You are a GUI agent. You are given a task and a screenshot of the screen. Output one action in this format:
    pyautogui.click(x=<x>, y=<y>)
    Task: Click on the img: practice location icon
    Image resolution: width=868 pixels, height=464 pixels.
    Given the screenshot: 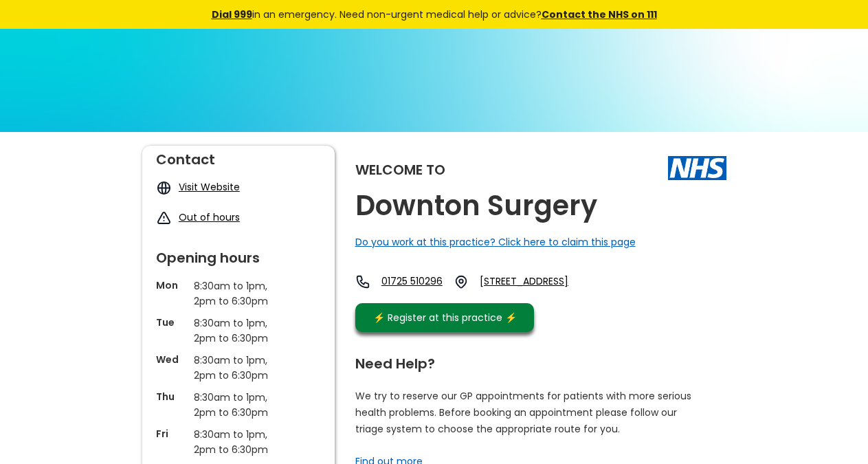 What is the action you would take?
    pyautogui.click(x=461, y=282)
    